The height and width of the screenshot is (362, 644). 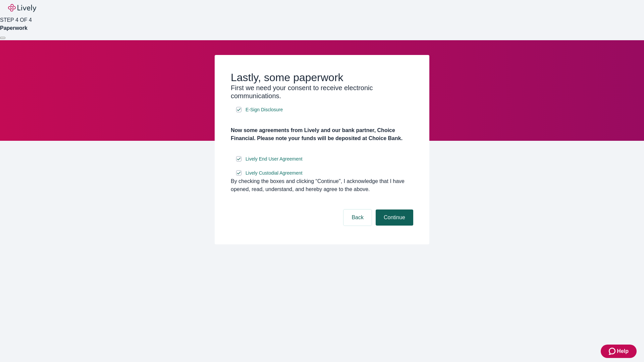 What do you see at coordinates (613, 352) in the screenshot?
I see `svg: Zendesk support icon` at bounding box center [613, 352].